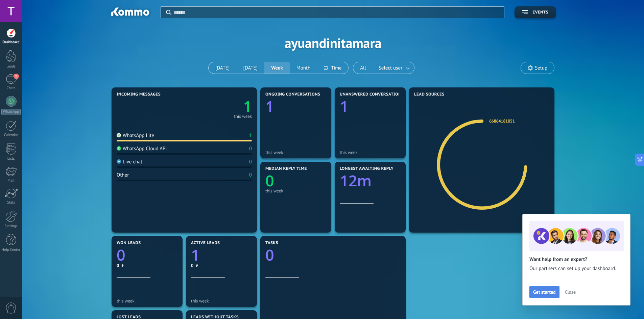 The height and width of the screenshot is (319, 644). I want to click on text: 12m, so click(356, 180).